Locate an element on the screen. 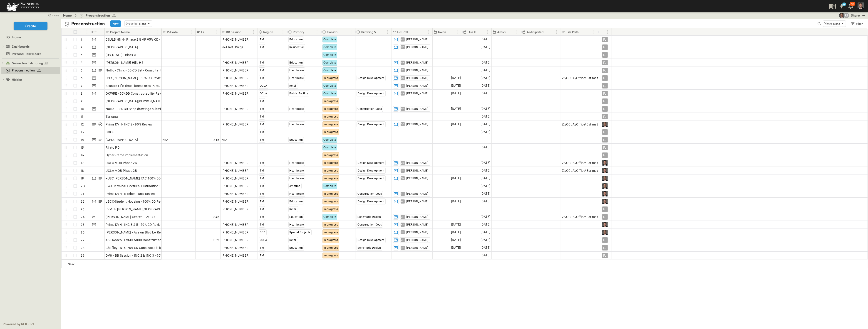 The image size is (868, 329). span: Preconstruction is located at coordinates (23, 70).